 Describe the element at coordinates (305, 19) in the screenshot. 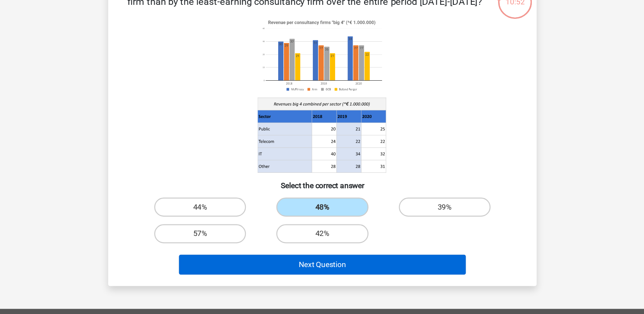

I see `p: What percentage more income was generated by the highest-earning consultancy firm than by the lea...` at that location.